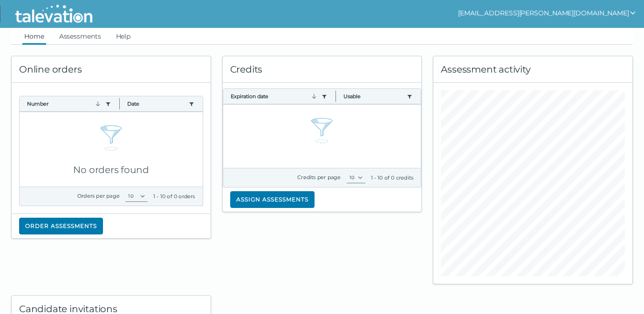  What do you see at coordinates (111, 69) in the screenshot?
I see `div: Online orders` at bounding box center [111, 69].